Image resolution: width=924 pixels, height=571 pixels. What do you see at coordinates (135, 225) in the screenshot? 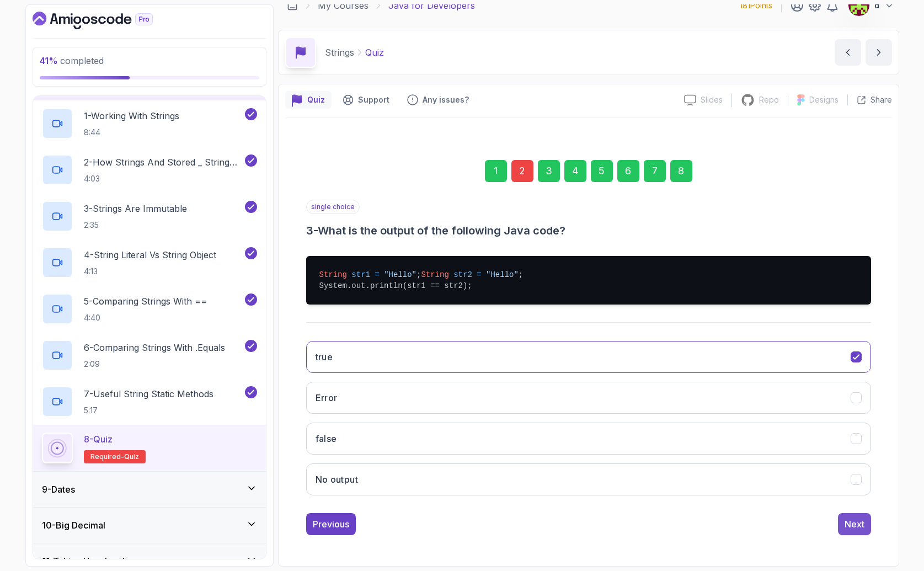
I see `p: 2:35` at bounding box center [135, 225].